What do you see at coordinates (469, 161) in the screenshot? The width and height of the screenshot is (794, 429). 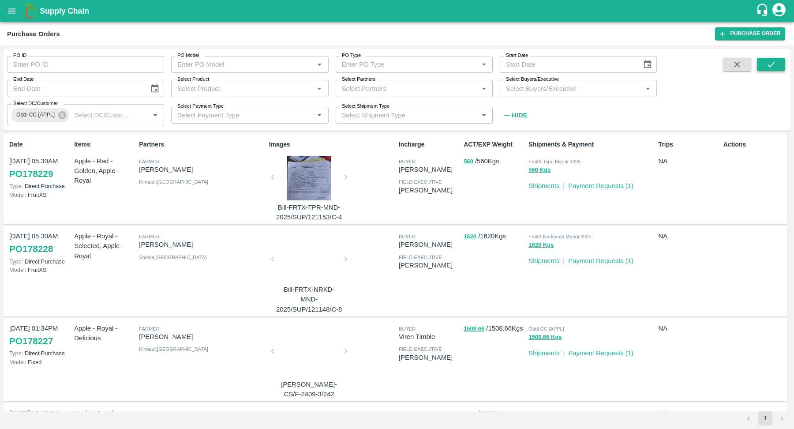 I see `button: 560` at bounding box center [469, 161].